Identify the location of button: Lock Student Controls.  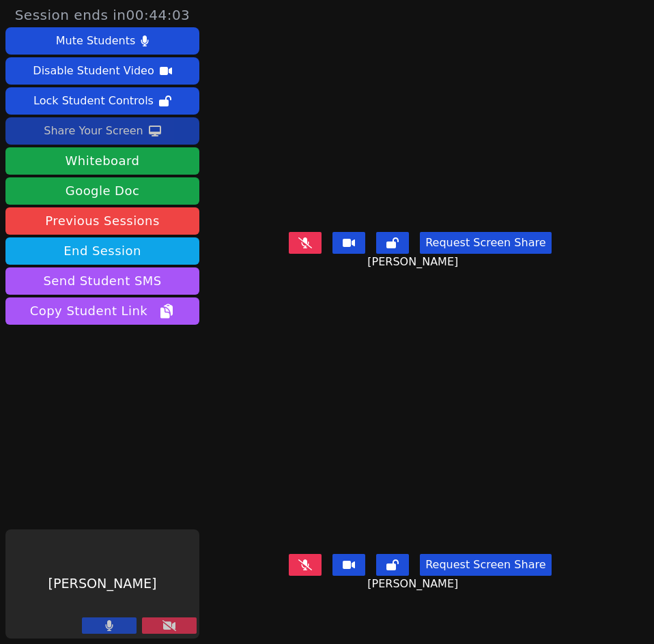
(103, 101).